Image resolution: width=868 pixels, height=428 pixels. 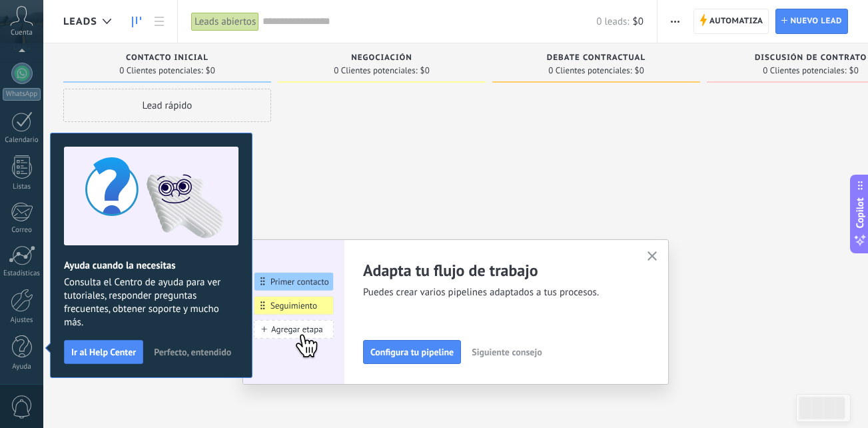 What do you see at coordinates (812, 21) in the screenshot?
I see `a: Nuevo lead` at bounding box center [812, 21].